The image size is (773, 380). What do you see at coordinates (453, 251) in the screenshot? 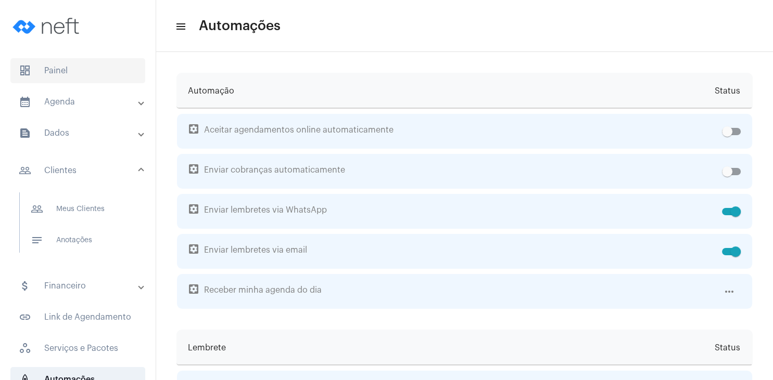
I see `span: Enviar lembretes via email` at bounding box center [453, 251].